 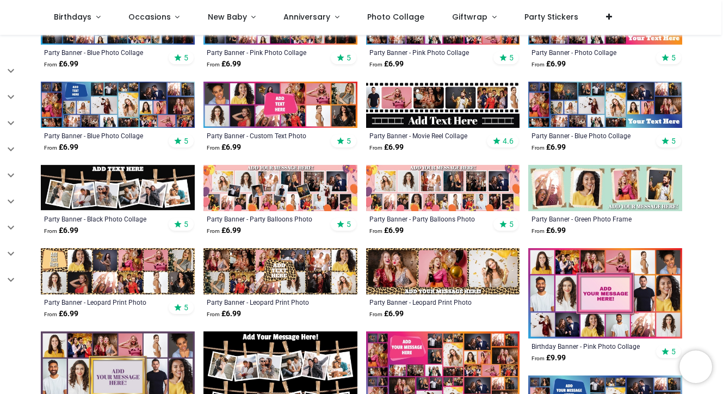 I want to click on span: Photo Collage, so click(x=396, y=17).